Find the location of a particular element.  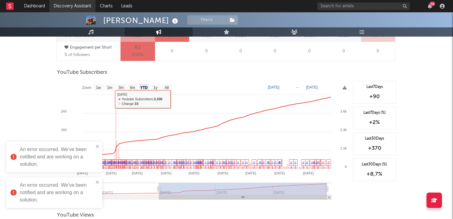

div: 56 is located at coordinates (432, 4).